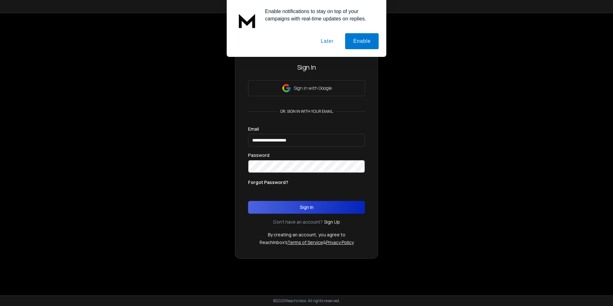 The width and height of the screenshot is (613, 306). I want to click on p: Forgot Password?, so click(268, 182).